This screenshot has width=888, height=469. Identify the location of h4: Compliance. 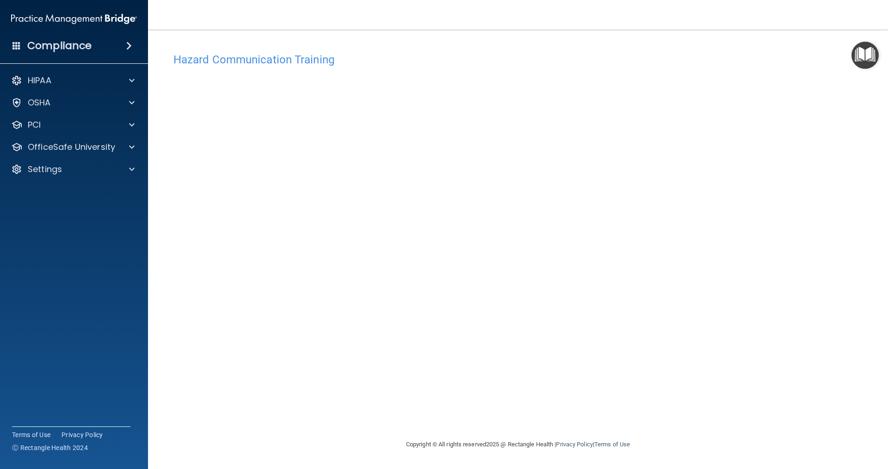
(59, 46).